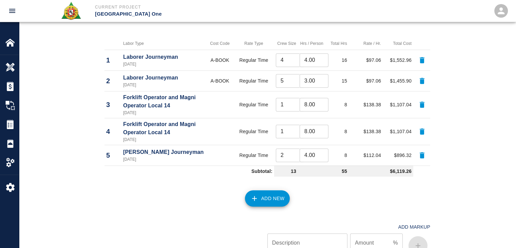  Describe the element at coordinates (71, 11) in the screenshot. I see `img: Roger & Sons Concrete` at that location.